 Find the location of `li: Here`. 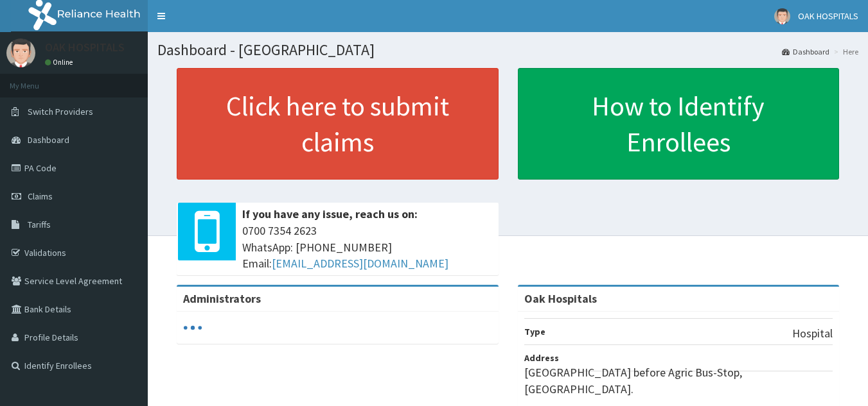

li: Here is located at coordinates (844, 52).